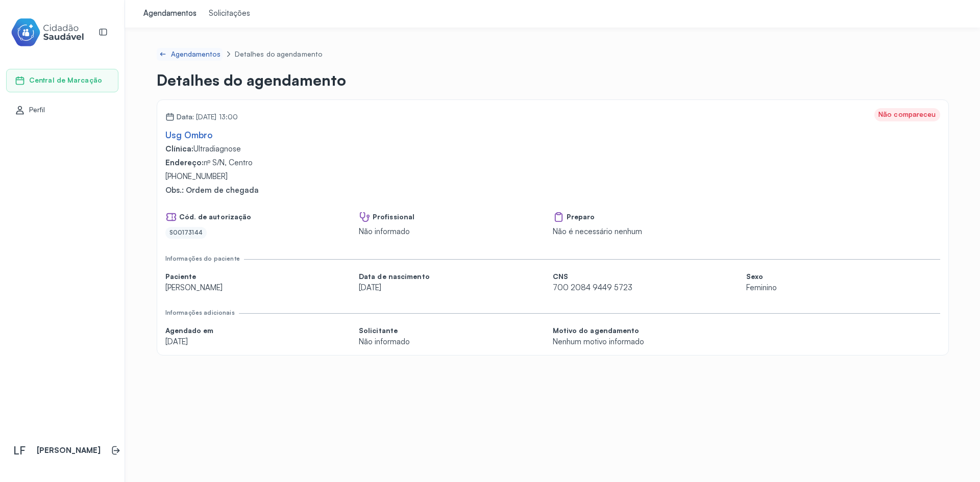  Describe the element at coordinates (278, 54) in the screenshot. I see `a: Detalhes do agendamento` at that location.